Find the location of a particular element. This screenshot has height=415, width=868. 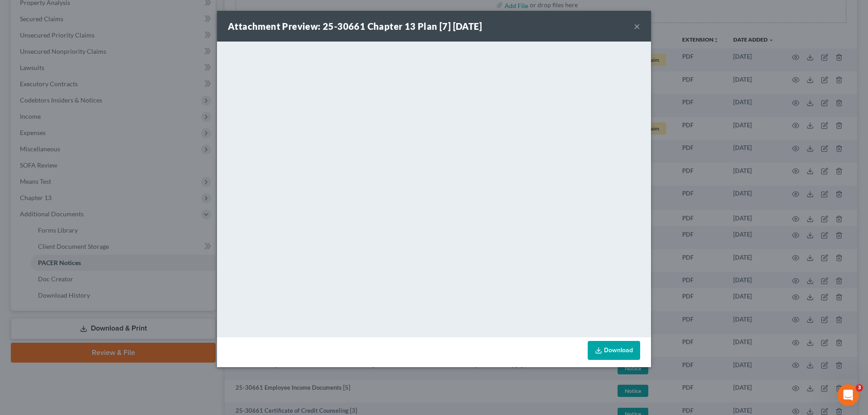

a: Download is located at coordinates (614, 350).